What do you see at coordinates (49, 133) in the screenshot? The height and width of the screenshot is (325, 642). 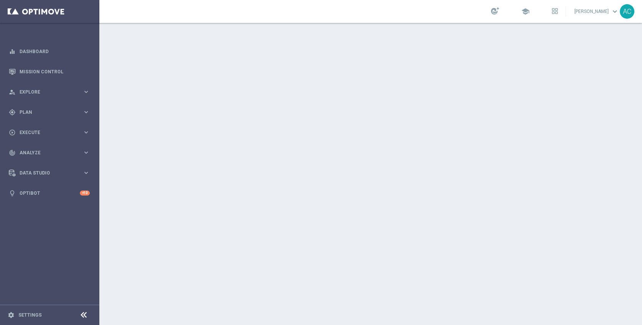 I see `button: play_circle_outline Execute keyboard_arrow_right` at bounding box center [49, 133].